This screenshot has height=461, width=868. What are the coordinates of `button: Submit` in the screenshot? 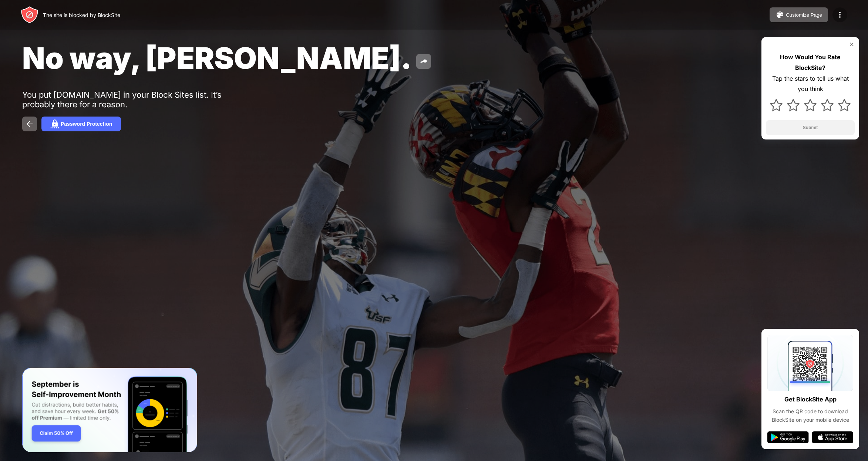 It's located at (810, 128).